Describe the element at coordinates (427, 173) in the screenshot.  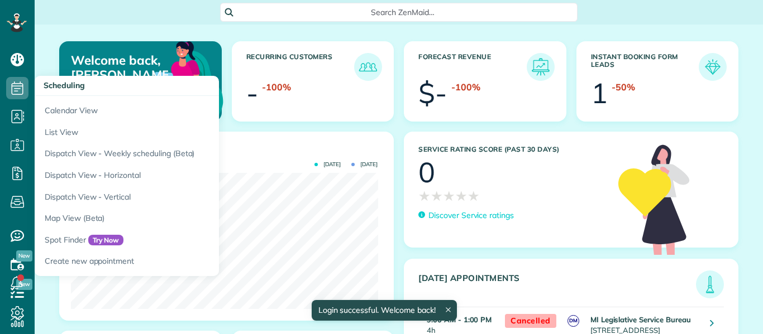
I see `div: 0` at that location.